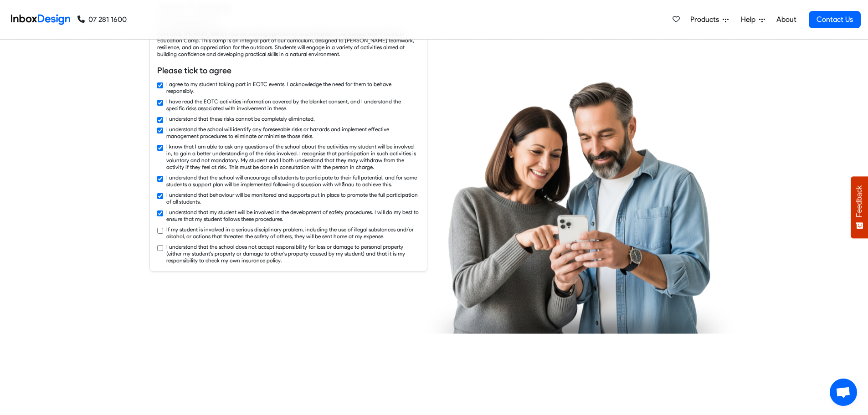 The image size is (868, 415). Describe the element at coordinates (102, 20) in the screenshot. I see `a: 07 281 1600` at that location.